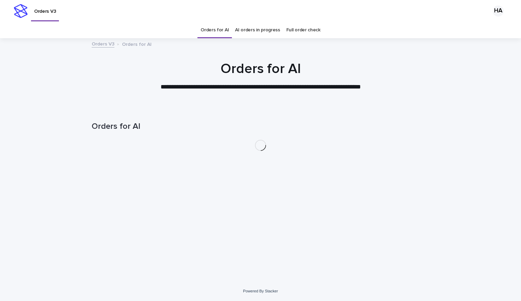 The height and width of the screenshot is (301, 521). Describe the element at coordinates (21, 11) in the screenshot. I see `img: stacker-logo-s-only.png` at that location.